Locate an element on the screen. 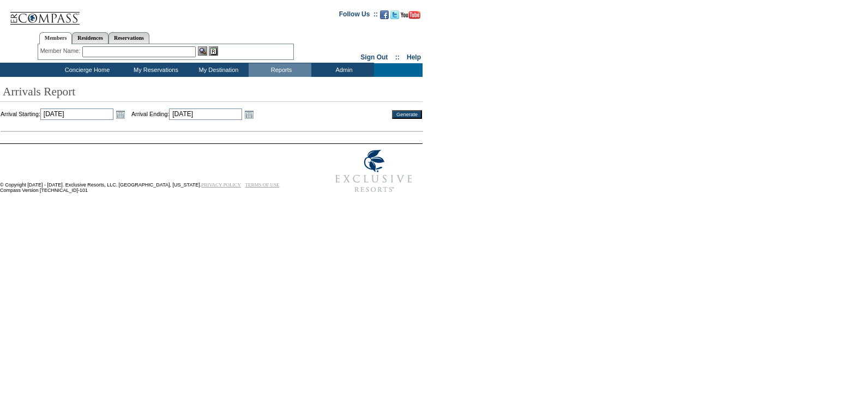 This screenshot has height=410, width=868. a: Follow us on Twitter is located at coordinates (395, 17).